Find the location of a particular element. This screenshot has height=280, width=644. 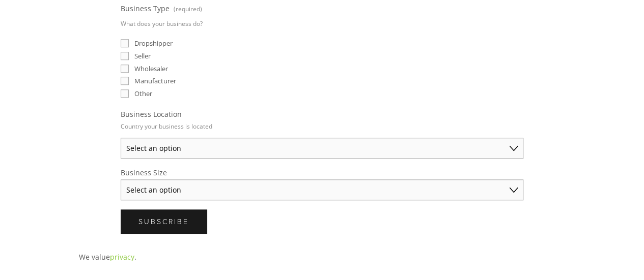

input: Dropshipper is located at coordinates (125, 43).